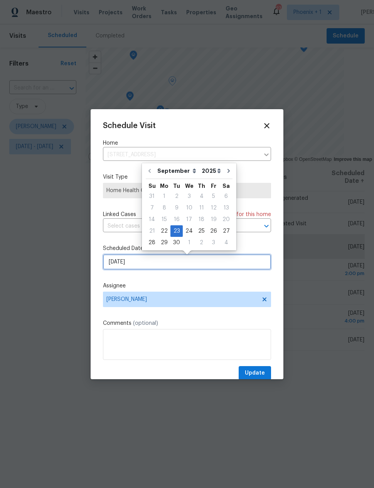 Image resolution: width=374 pixels, height=488 pixels. Describe the element at coordinates (187, 248) in the screenshot. I see `label: Scheduled Date` at that location.